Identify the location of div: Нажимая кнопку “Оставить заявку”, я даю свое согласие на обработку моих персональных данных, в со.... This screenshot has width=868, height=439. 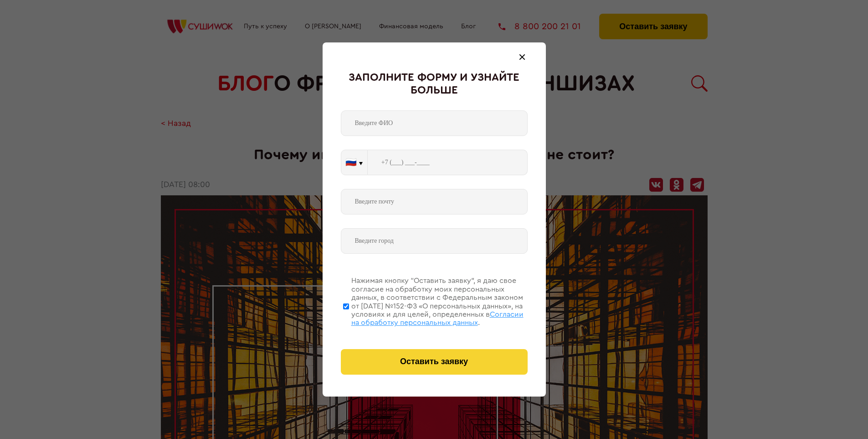
(439, 301).